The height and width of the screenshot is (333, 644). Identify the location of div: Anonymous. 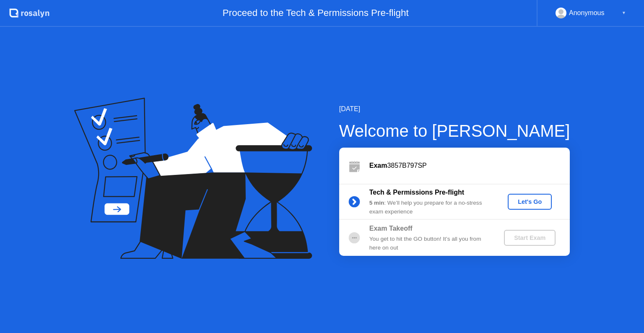
(587, 13).